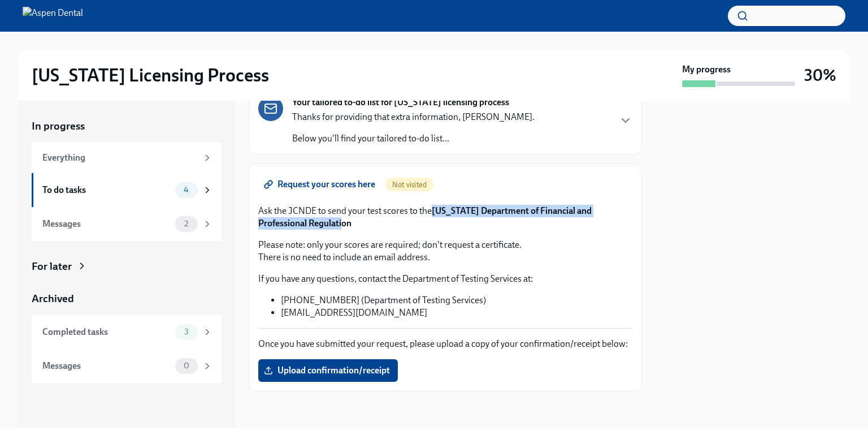  Describe the element at coordinates (186, 224) in the screenshot. I see `span: 2` at that location.